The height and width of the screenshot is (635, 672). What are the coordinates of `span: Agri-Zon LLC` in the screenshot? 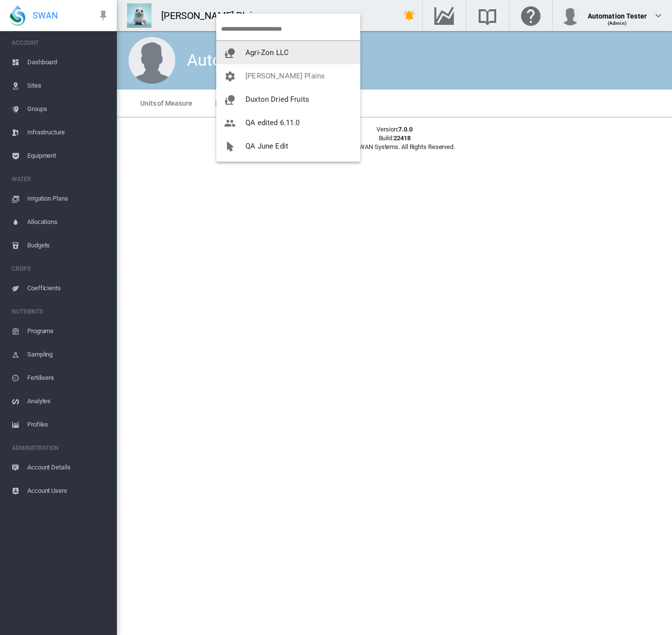 It's located at (267, 53).